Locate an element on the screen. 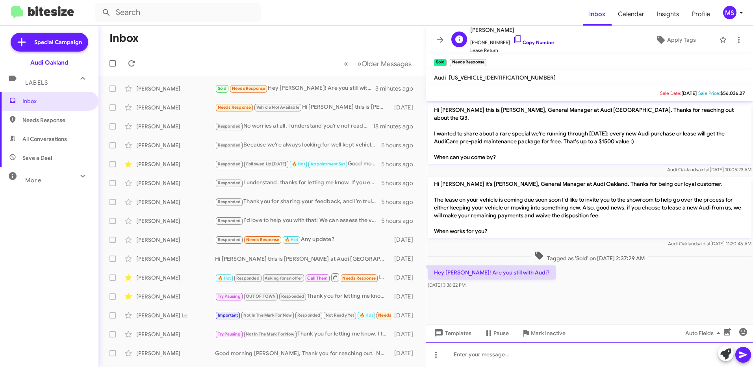 The height and width of the screenshot is (367, 753). span: Audi is located at coordinates (440, 78).